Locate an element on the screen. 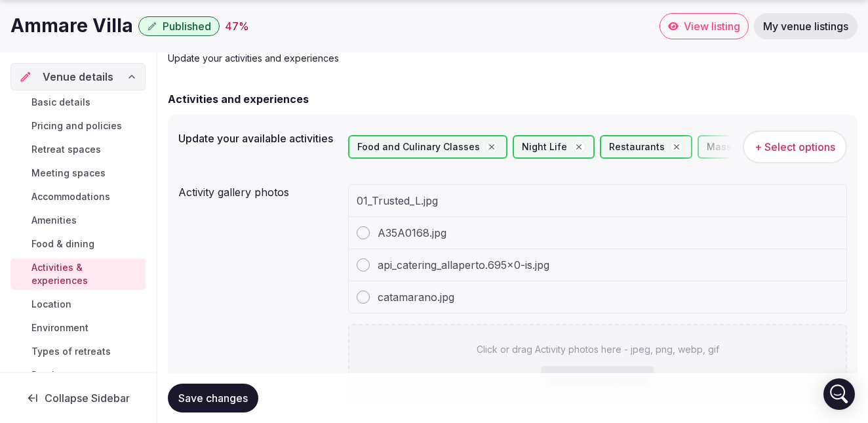  button: + Select options is located at coordinates (795, 147).